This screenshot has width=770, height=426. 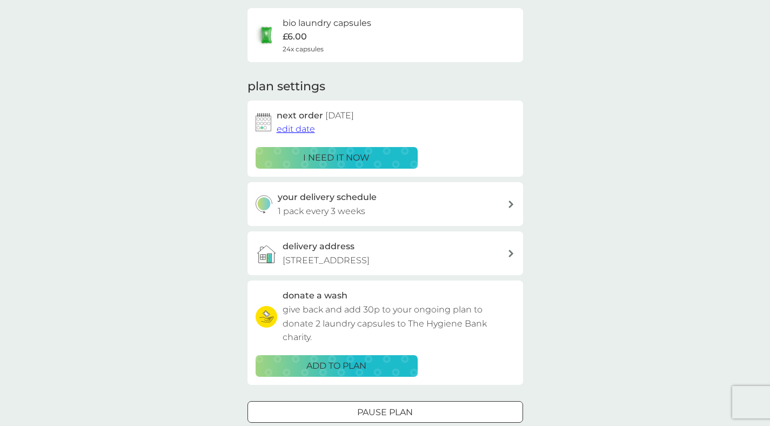 I want to click on button: your delivery schedule1 pack every 3 weeks, so click(x=385, y=204).